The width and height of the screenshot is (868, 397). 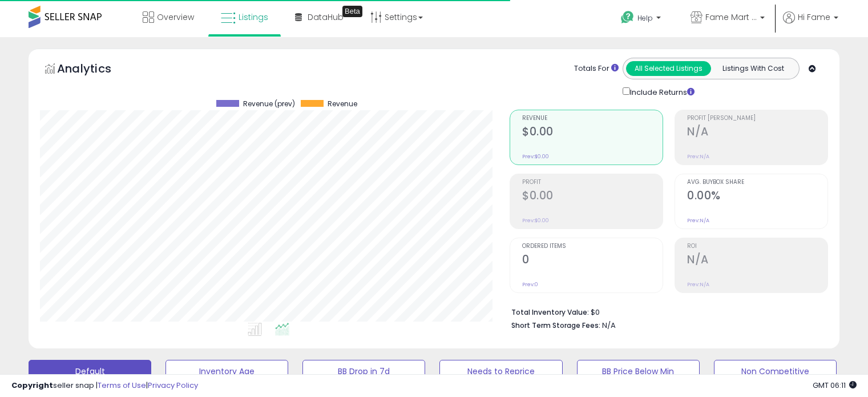 What do you see at coordinates (593, 182) in the screenshot?
I see `span: Profit` at bounding box center [593, 182].